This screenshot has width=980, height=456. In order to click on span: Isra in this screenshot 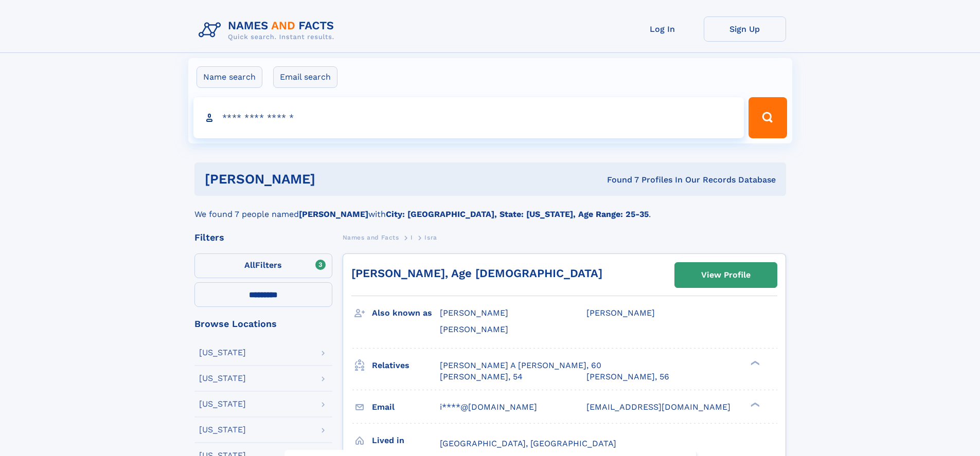, I will do `click(430, 237)`.